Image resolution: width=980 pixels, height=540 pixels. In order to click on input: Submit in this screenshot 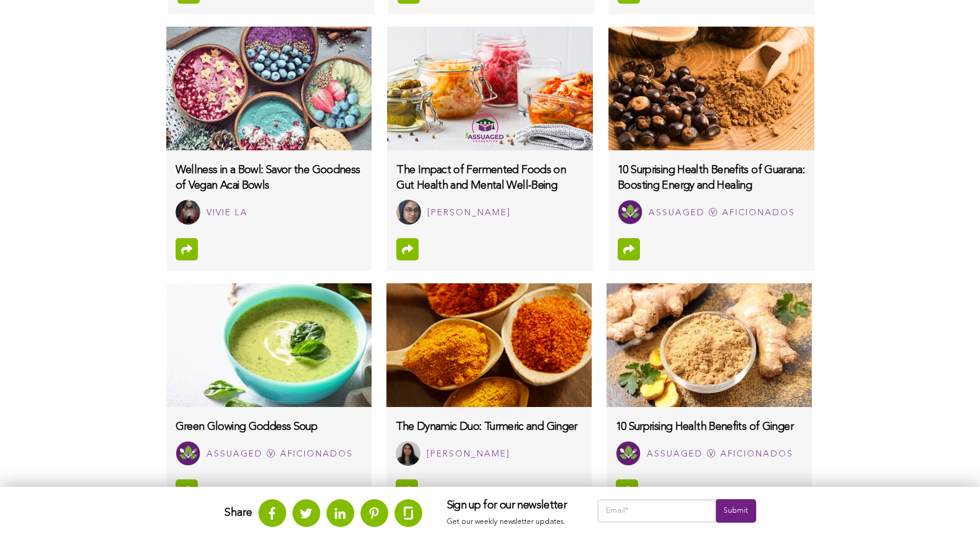, I will do `click(736, 511)`.